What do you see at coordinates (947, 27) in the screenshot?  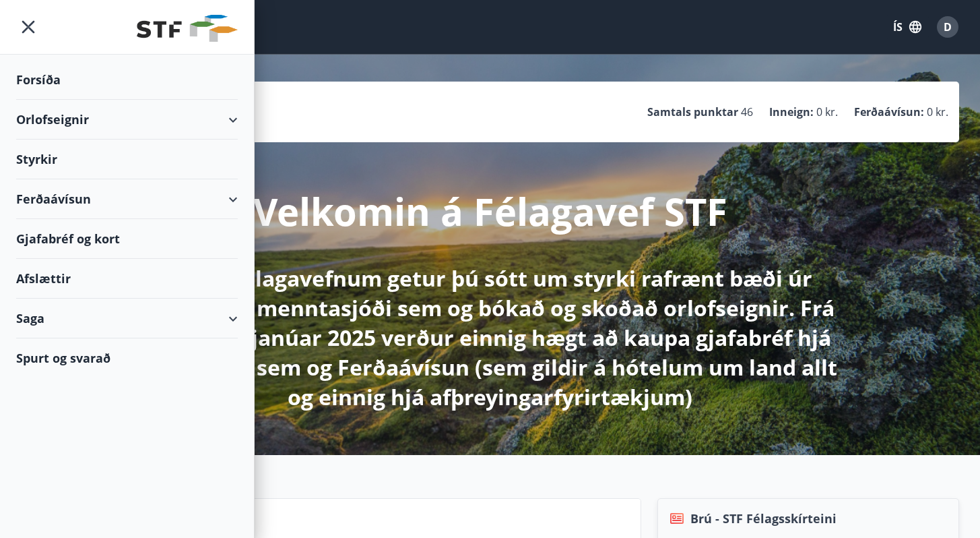 I see `button: D` at bounding box center [947, 27].